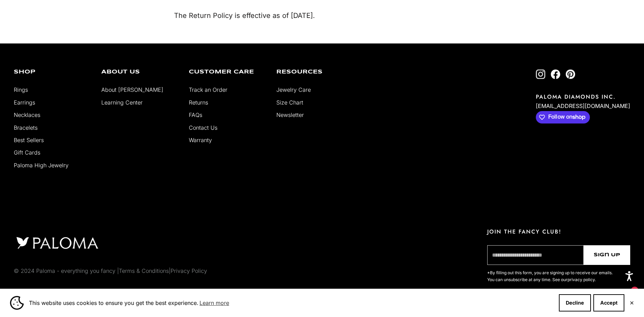  What do you see at coordinates (315, 72) in the screenshot?
I see `p: Resources` at bounding box center [315, 72].